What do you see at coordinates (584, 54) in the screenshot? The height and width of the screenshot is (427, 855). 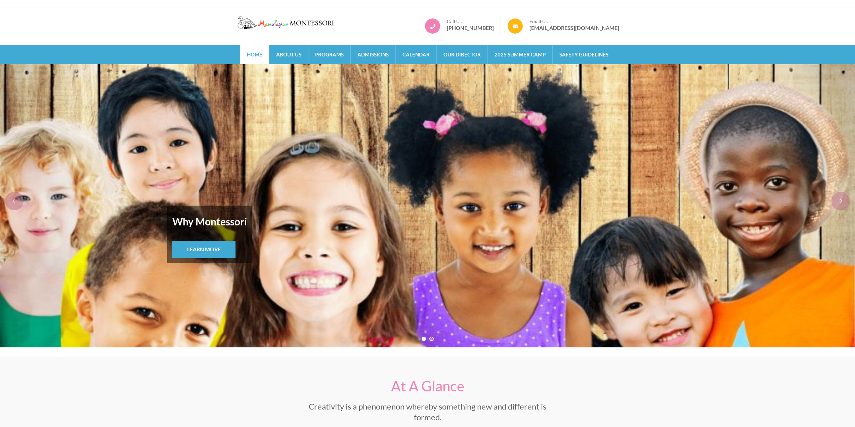 I see `a: Safety Guidelines` at bounding box center [584, 54].